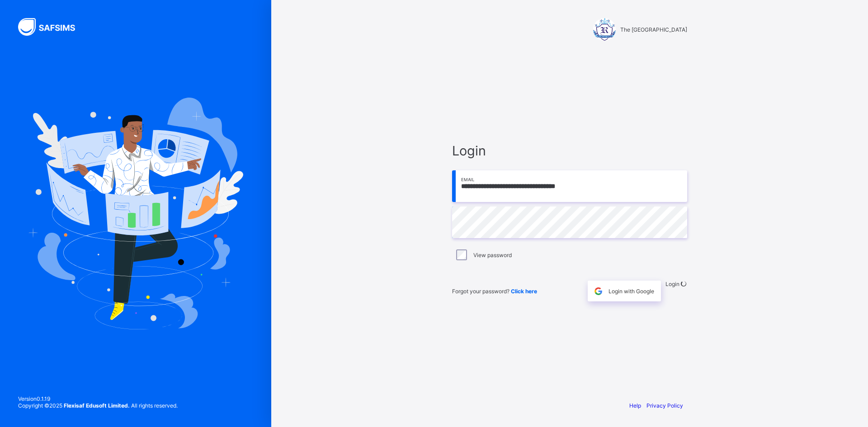 The width and height of the screenshot is (868, 427). I want to click on span: Copyright © 2025 All rights reserved., so click(98, 405).